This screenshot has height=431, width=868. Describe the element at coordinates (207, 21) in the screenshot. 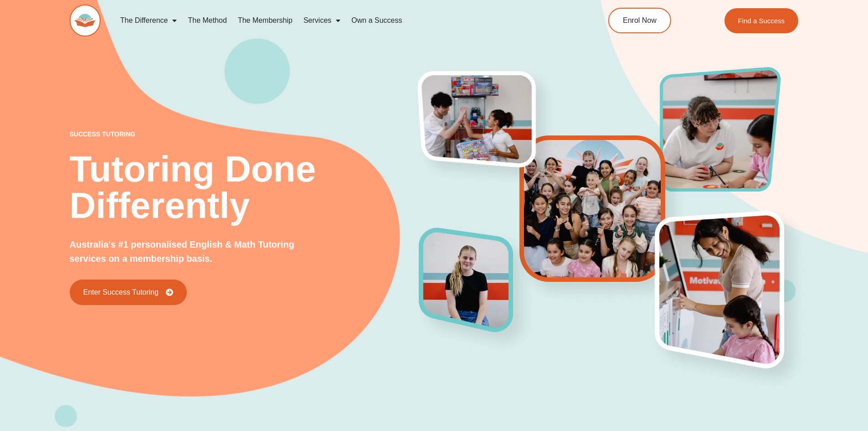

I see `a: The Method` at that location.